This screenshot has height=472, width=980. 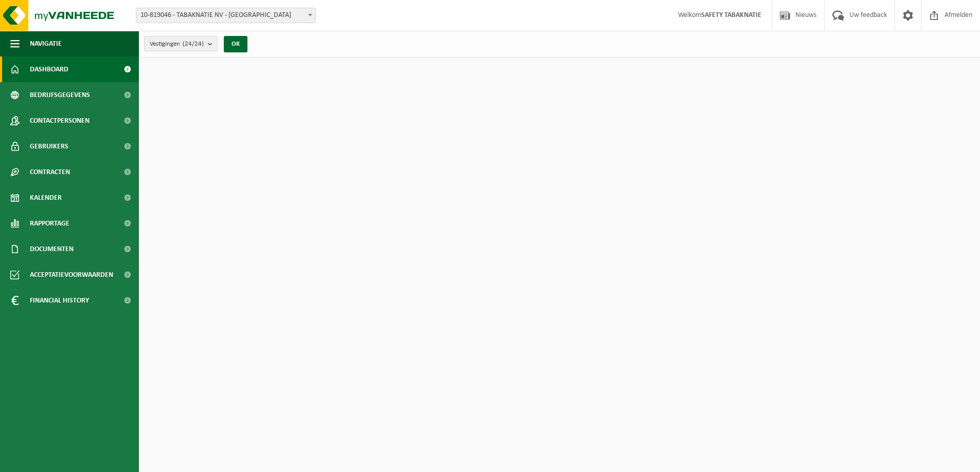 What do you see at coordinates (236, 44) in the screenshot?
I see `button: OK` at bounding box center [236, 44].